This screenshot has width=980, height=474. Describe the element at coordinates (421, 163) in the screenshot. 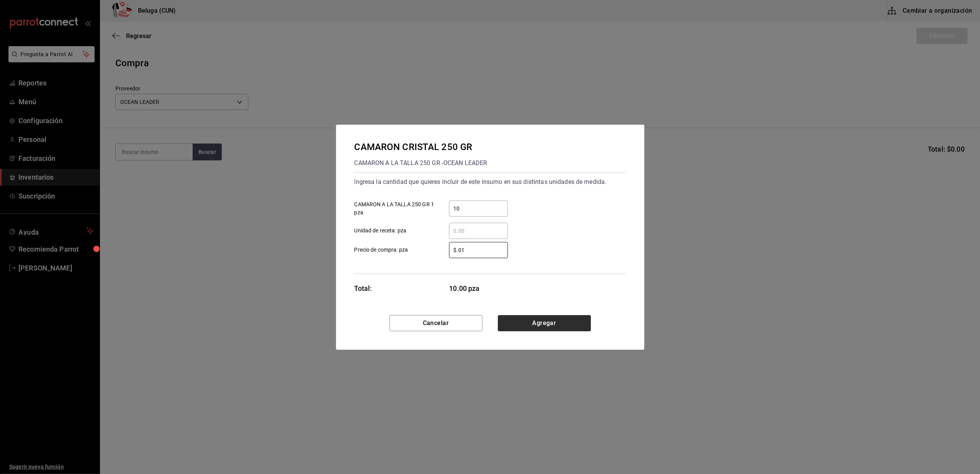

I see `div: CAMARON A LA TALLA 250 GR - OCEAN LEADER` at that location.